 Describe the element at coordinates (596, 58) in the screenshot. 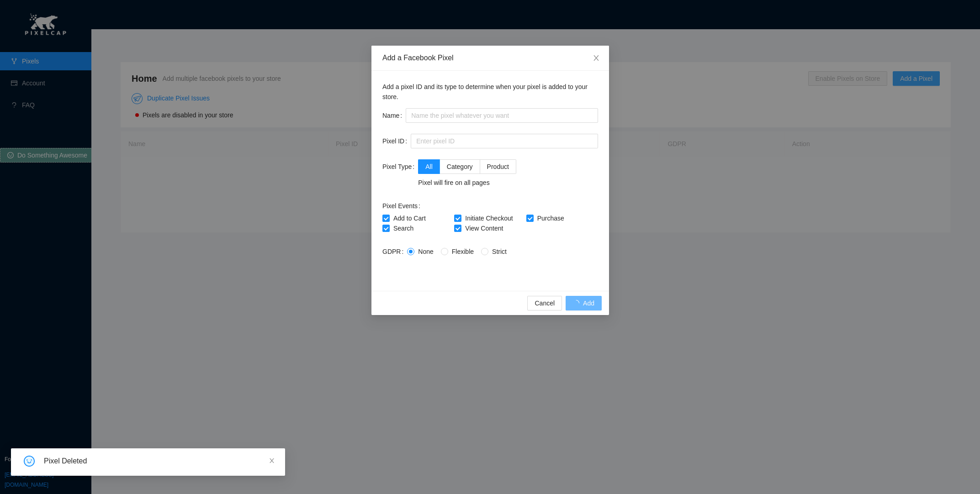

I see `button: Close` at that location.